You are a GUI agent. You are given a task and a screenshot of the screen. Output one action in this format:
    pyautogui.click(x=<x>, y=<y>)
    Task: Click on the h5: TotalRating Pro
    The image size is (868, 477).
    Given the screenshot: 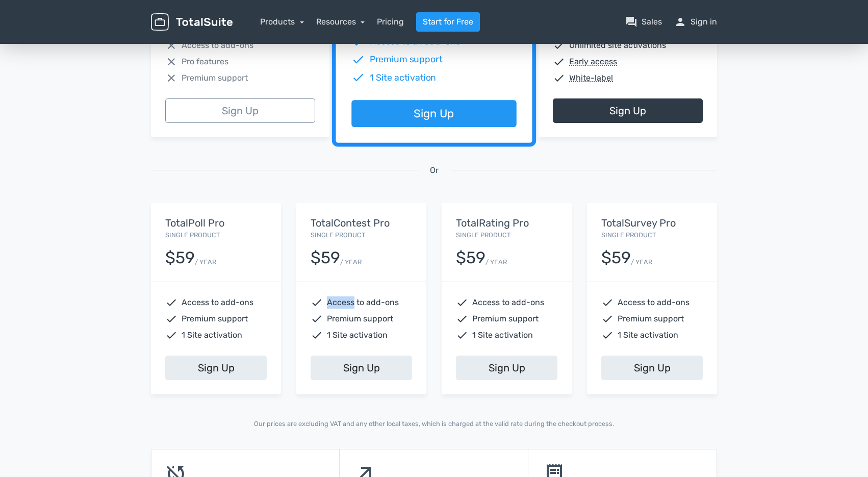 What is the action you would take?
    pyautogui.click(x=506, y=223)
    